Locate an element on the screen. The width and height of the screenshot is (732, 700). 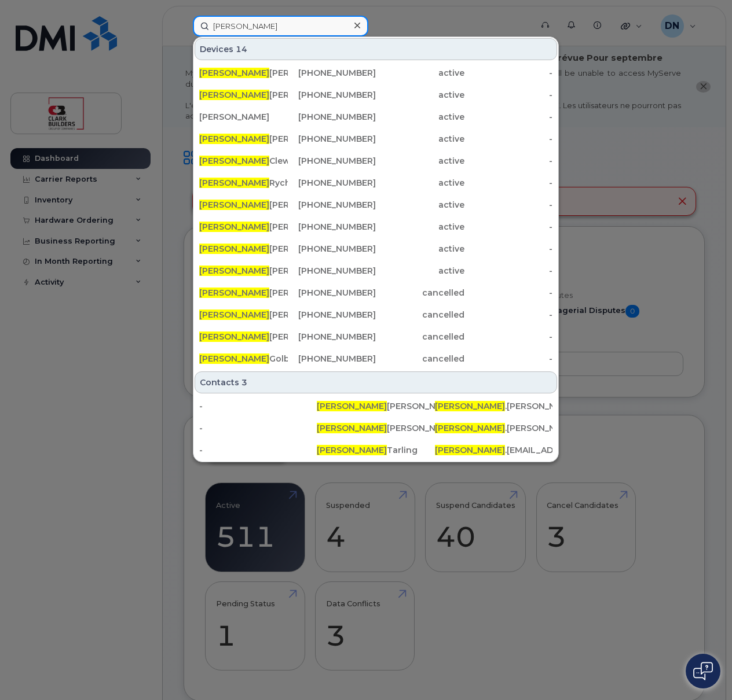
span: 3 is located at coordinates (245, 382).